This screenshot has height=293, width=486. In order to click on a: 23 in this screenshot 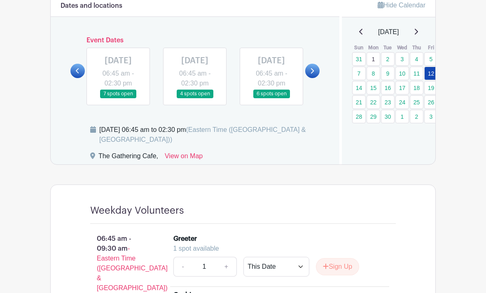, I will do `click(387, 102)`.